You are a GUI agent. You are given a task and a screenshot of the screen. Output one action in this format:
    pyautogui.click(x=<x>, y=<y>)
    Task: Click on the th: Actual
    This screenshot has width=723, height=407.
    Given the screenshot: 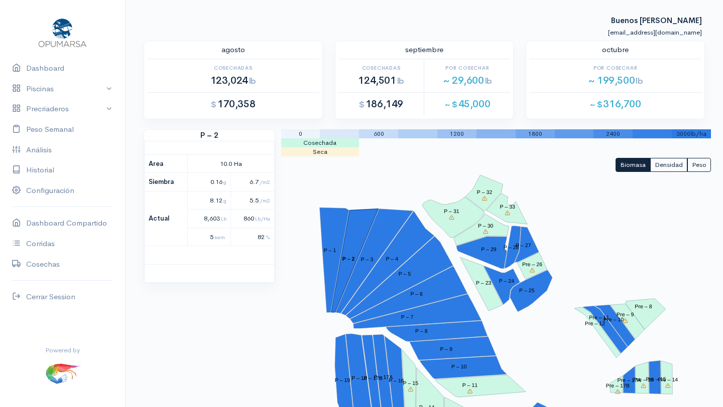 What is the action you would take?
    pyautogui.click(x=166, y=219)
    